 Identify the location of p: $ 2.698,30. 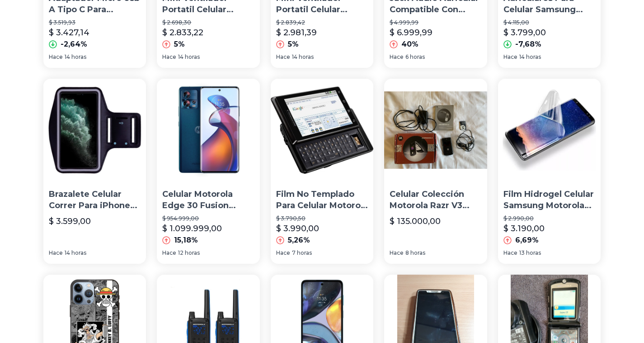
(208, 22).